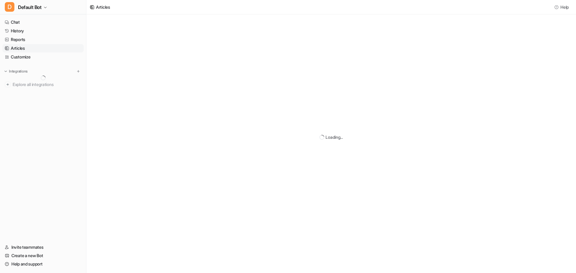  Describe the element at coordinates (8, 85) in the screenshot. I see `img: explore all integrations` at that location.